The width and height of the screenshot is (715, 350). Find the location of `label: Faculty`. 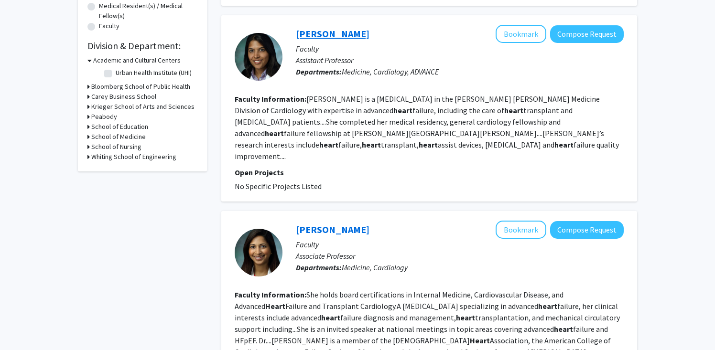

label: Faculty is located at coordinates (109, 26).